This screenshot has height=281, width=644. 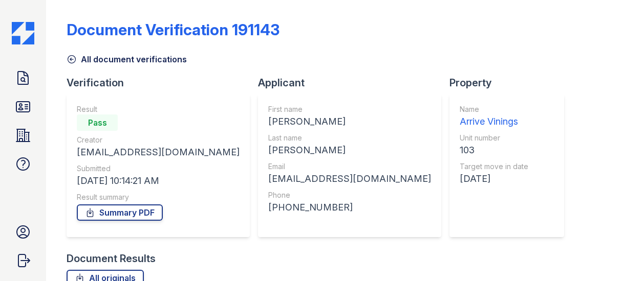 What do you see at coordinates (349, 195) in the screenshot?
I see `div: Phone` at bounding box center [349, 195].